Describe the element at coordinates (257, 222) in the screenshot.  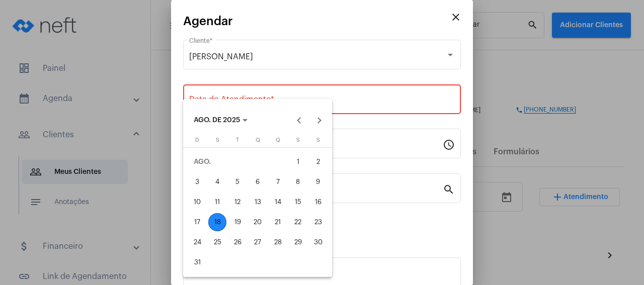
I see `button: 20 de agosto de 2025` at that location.